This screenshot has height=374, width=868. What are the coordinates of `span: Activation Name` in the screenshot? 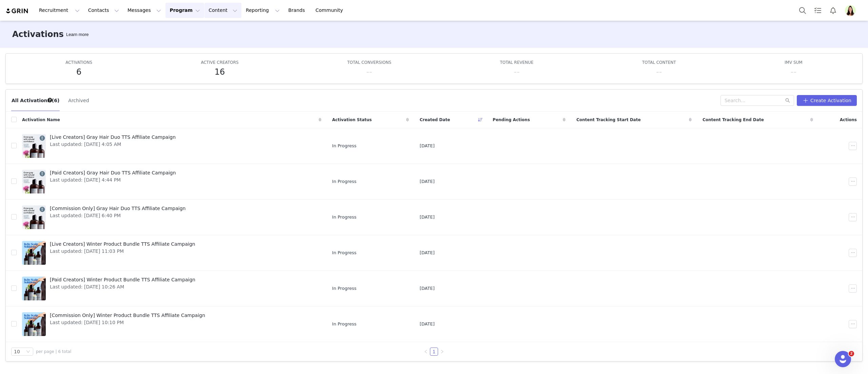 It's located at (41, 120).